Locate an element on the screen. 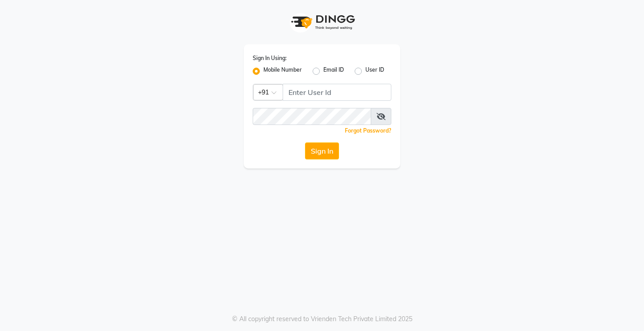  button: Sign In is located at coordinates (322, 151).